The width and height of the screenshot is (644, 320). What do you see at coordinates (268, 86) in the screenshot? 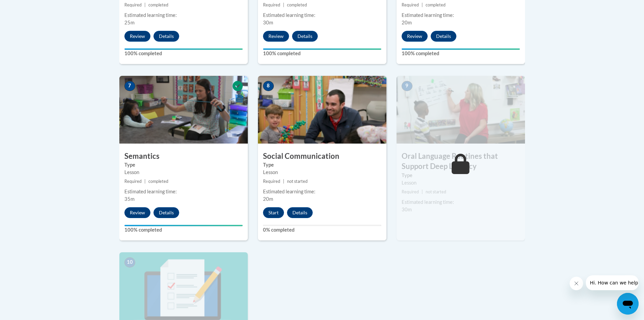
I see `span: 8` at bounding box center [268, 86].